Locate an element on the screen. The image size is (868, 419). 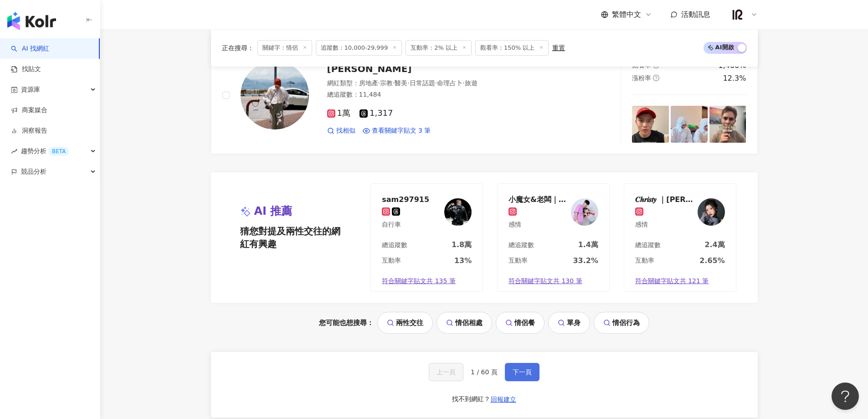
span: 命理占卜 is located at coordinates (449, 83).